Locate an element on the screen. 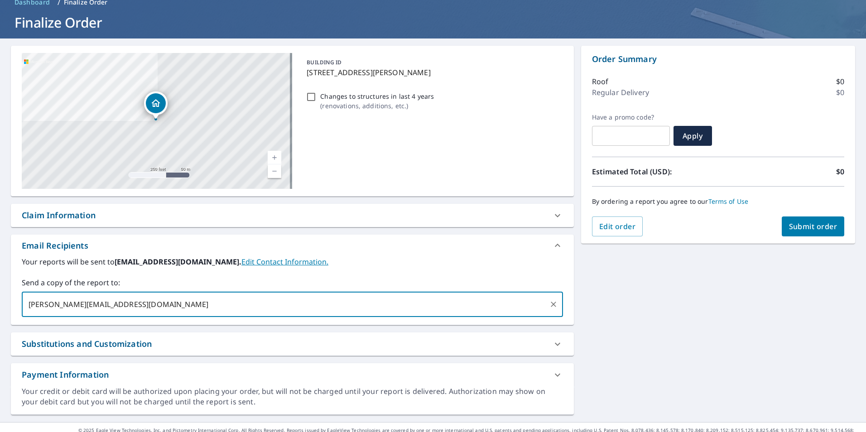  span: Edit order is located at coordinates (617, 226).